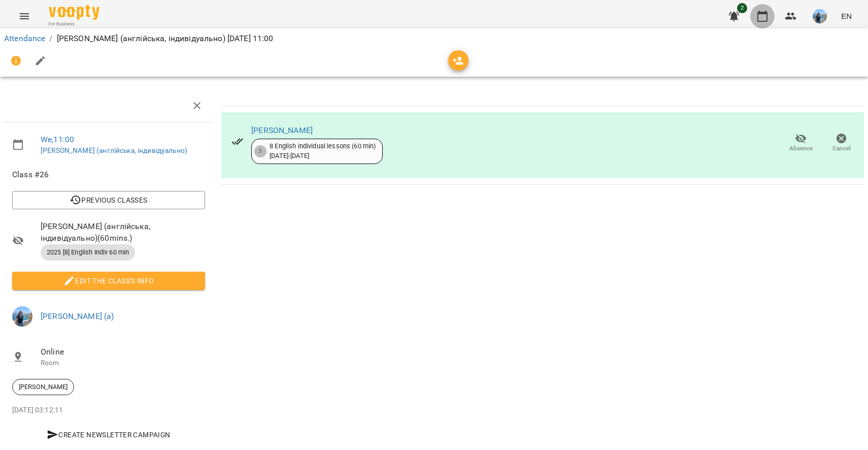 The height and width of the screenshot is (450, 868). Describe the element at coordinates (801, 143) in the screenshot. I see `button: Absence` at that location.